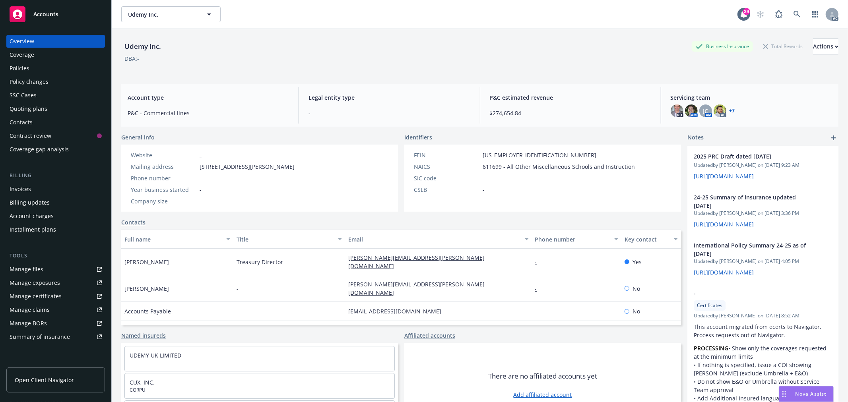  Describe the element at coordinates (56, 55) in the screenshot. I see `a: Coverage` at that location.